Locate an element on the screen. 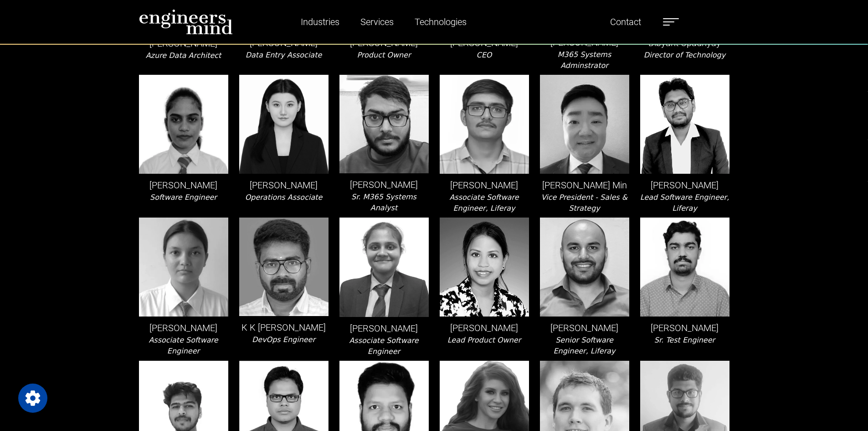  img: logo is located at coordinates (186, 22).